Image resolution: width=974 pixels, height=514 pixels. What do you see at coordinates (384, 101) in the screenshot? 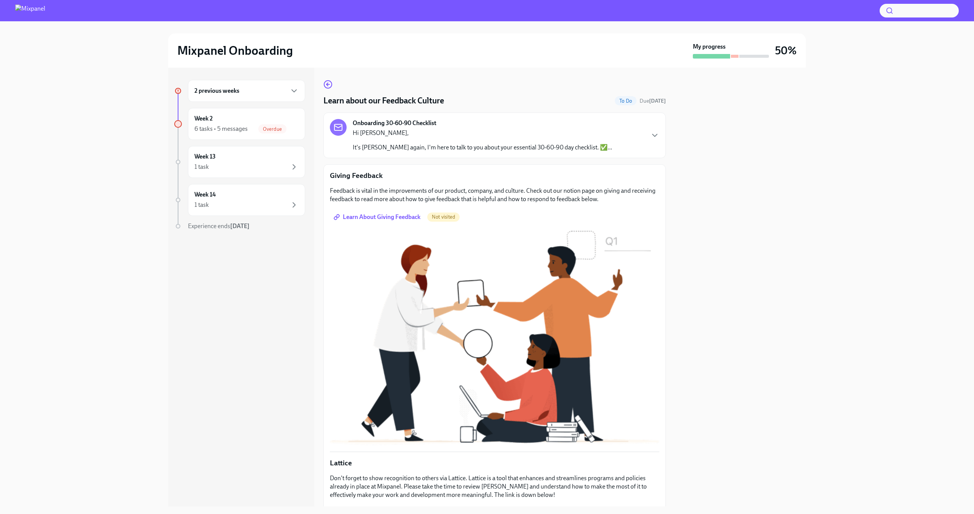
I see `h4: Learn about our Feedback Culture` at bounding box center [384, 101].